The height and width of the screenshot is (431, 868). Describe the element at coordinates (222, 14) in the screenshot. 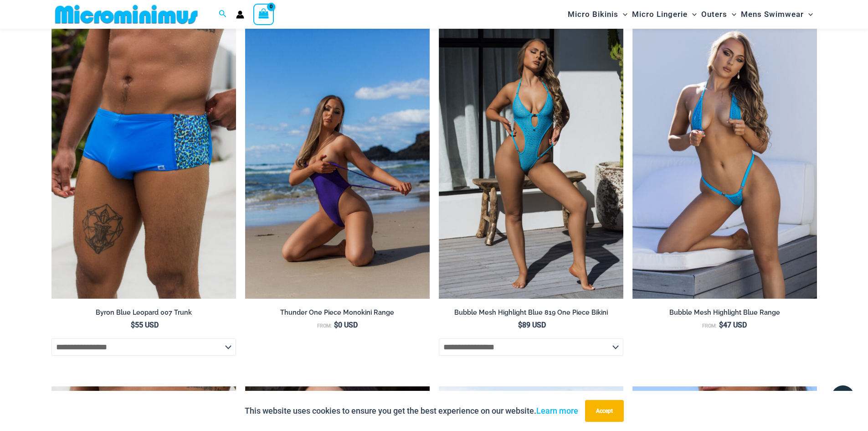

I see `a: Search icon link` at that location.